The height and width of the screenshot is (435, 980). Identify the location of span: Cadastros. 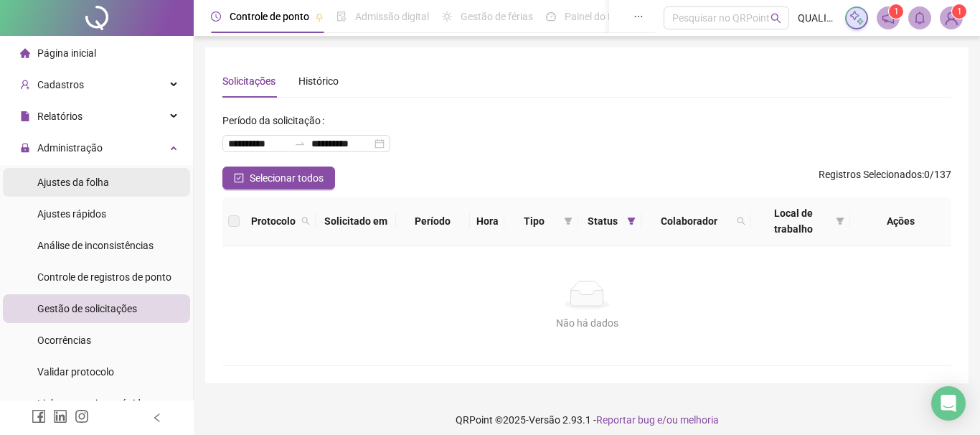
(61, 85).